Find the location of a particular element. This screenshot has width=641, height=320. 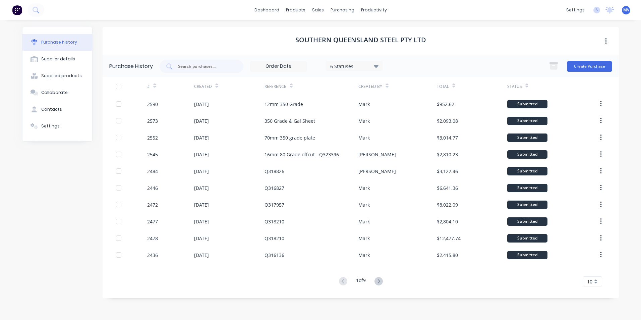

div: 6 Statuses is located at coordinates (354, 66).